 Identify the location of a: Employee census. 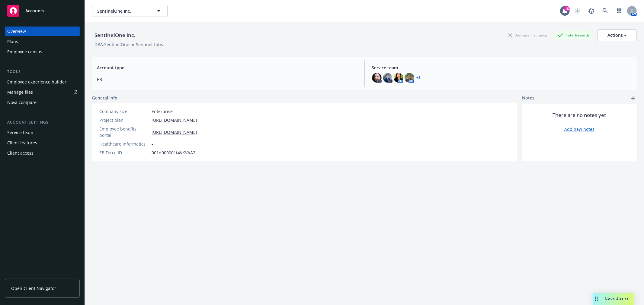
(42, 52).